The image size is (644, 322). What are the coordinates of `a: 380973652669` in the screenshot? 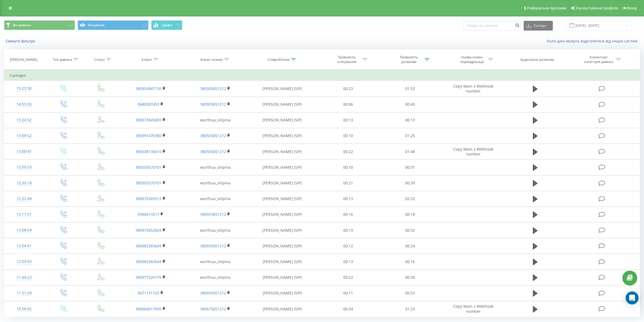 It's located at (149, 230).